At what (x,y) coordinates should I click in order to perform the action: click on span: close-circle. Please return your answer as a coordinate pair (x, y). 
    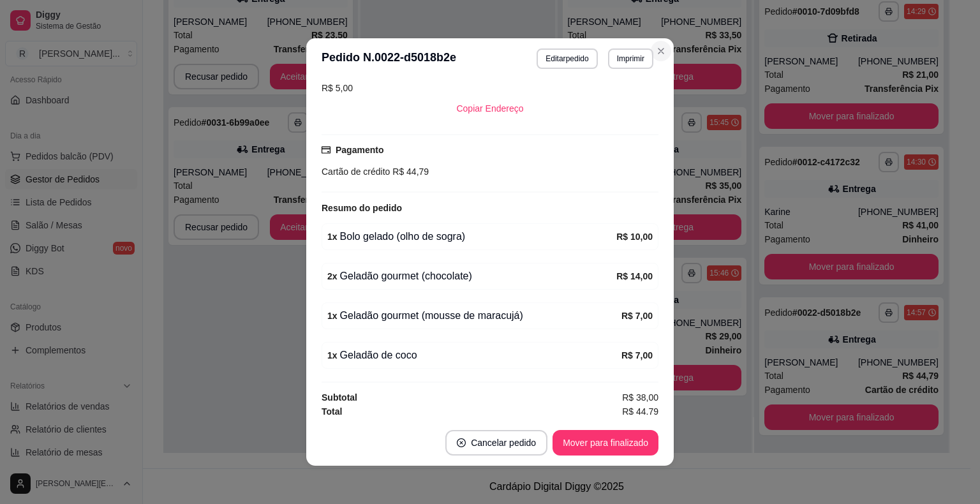
    Looking at the image, I should click on (461, 443).